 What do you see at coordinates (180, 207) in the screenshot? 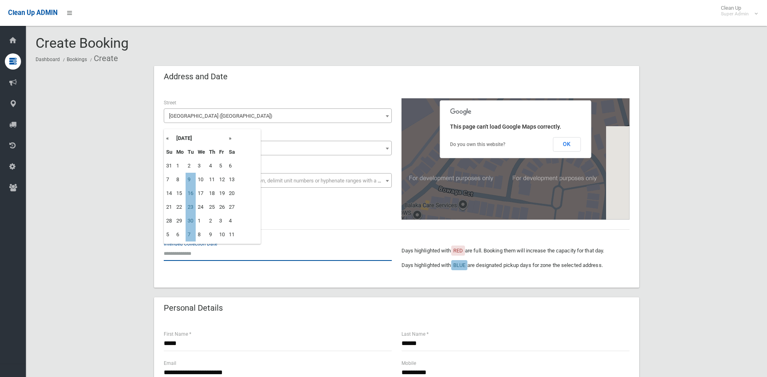
I see `td: 22` at bounding box center [180, 207].